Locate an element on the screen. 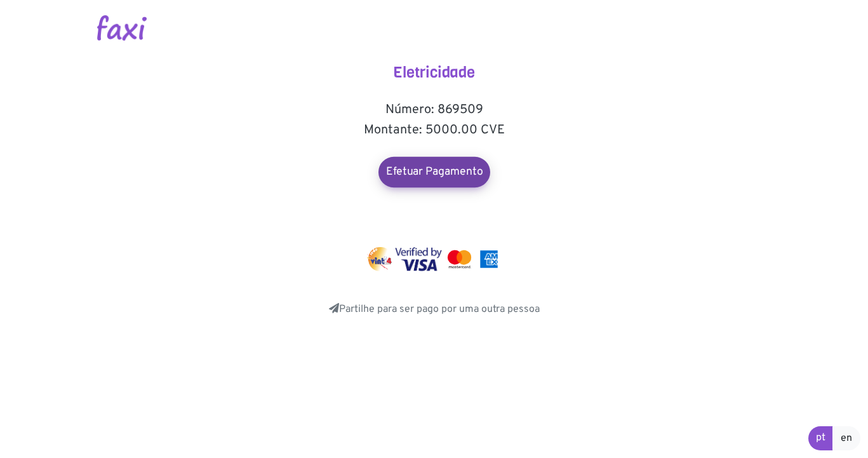 The image size is (868, 458). a: Partilhe para ser pago por uma outra pessoa is located at coordinates (434, 309).